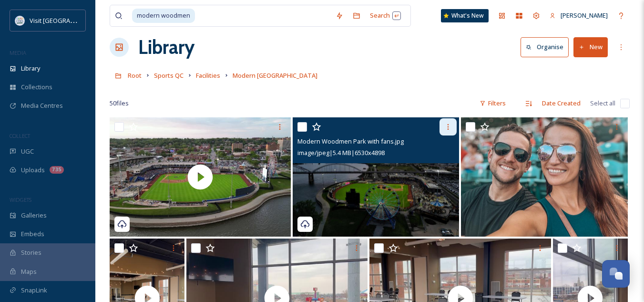  Describe the element at coordinates (20, 199) in the screenshot. I see `span: WIDGETS` at that location.